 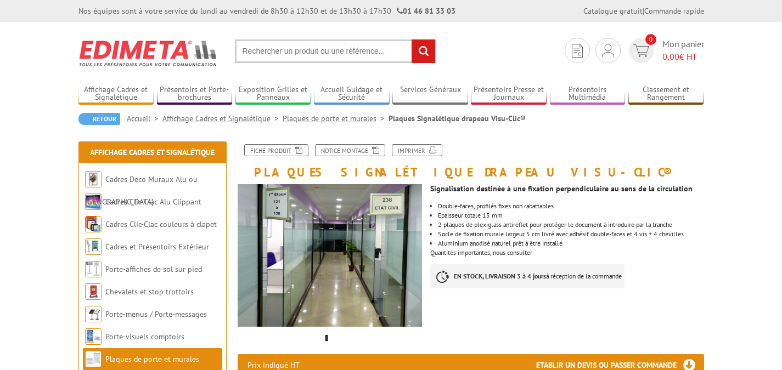 What do you see at coordinates (145, 337) in the screenshot?
I see `a: Porte-visuels comptoirs` at bounding box center [145, 337].